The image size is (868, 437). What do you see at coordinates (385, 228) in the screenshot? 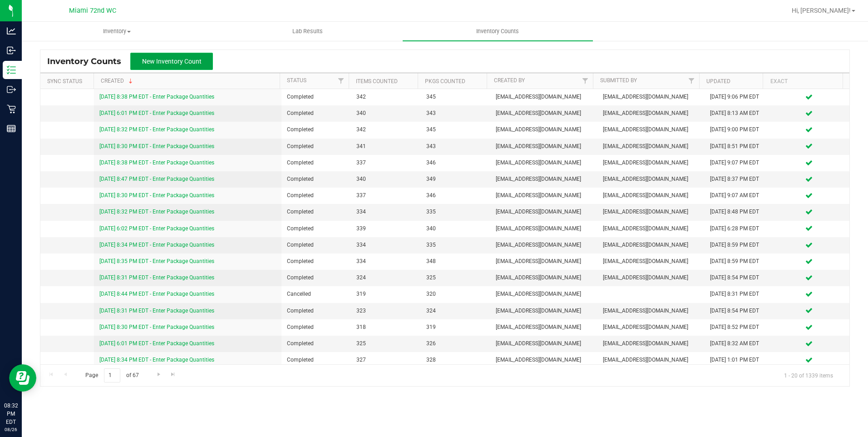
I see `span: 339` at bounding box center [385, 228].